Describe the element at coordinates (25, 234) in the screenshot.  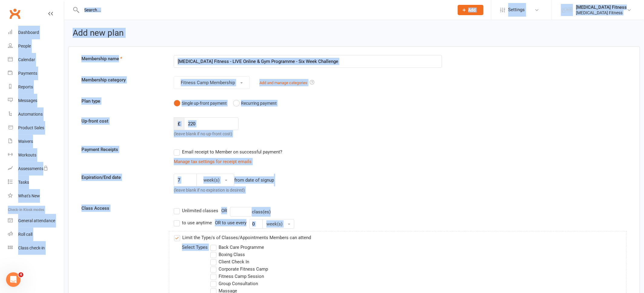
I see `div: Roll call` at that location.